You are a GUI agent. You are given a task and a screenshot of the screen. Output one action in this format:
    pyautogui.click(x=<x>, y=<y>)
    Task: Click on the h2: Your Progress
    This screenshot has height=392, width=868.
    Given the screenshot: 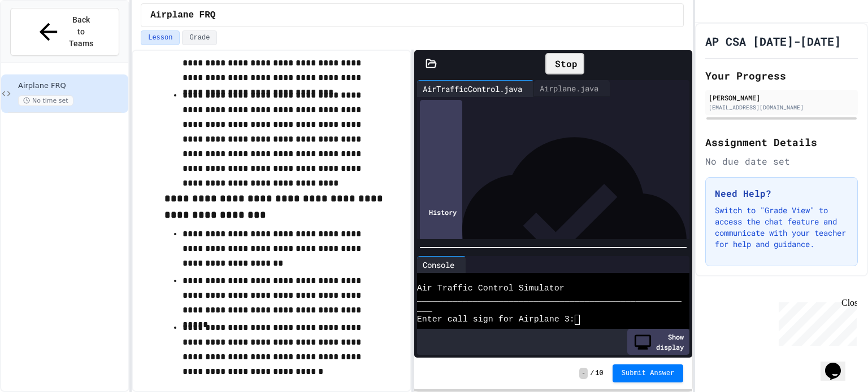 What is the action you would take?
    pyautogui.click(x=782, y=76)
    